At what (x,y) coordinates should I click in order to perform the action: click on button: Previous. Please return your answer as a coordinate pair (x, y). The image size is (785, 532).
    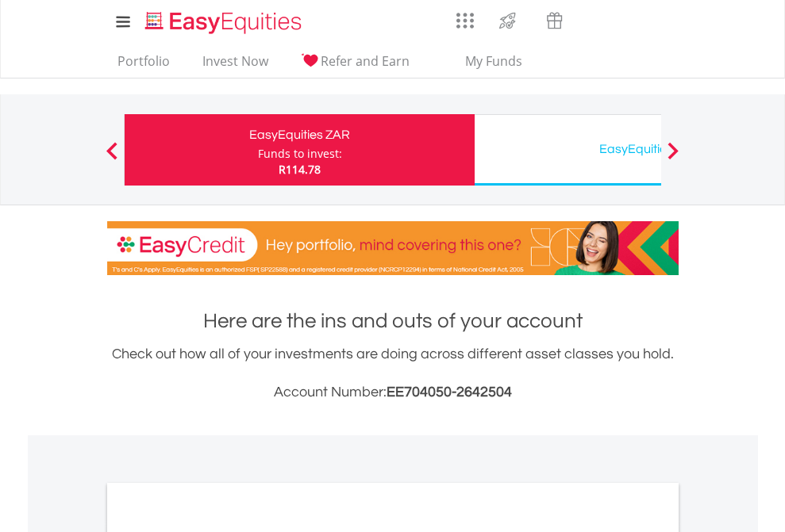
    Looking at the image, I should click on (112, 157).